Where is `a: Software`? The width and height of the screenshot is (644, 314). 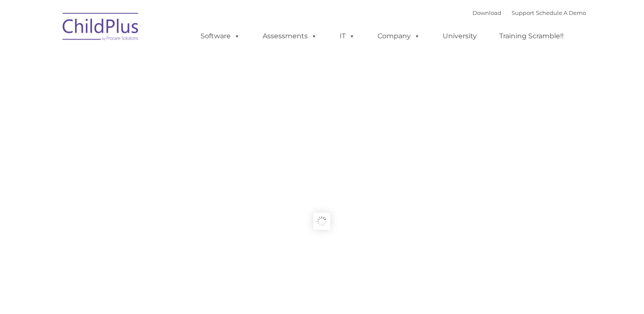
a: Software is located at coordinates (220, 36).